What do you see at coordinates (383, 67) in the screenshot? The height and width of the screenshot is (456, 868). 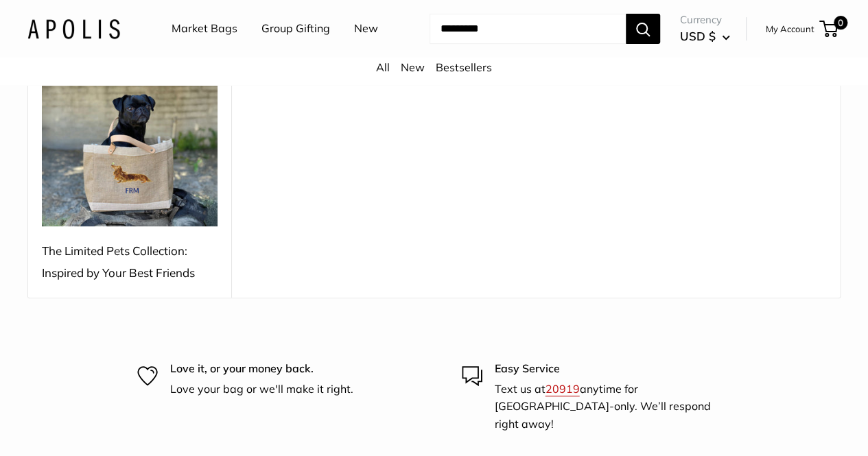 I see `a: All` at bounding box center [383, 67].